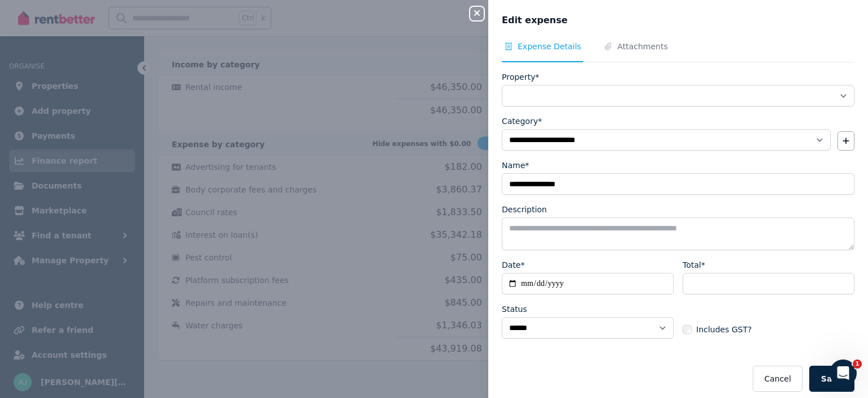 This screenshot has width=868, height=398. What do you see at coordinates (525, 209) in the screenshot?
I see `label: Description` at bounding box center [525, 209].